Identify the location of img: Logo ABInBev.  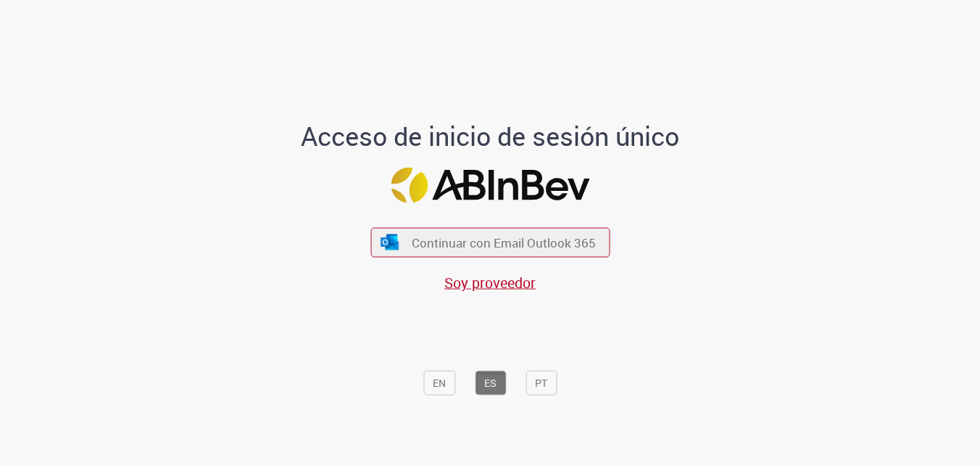
(490, 185).